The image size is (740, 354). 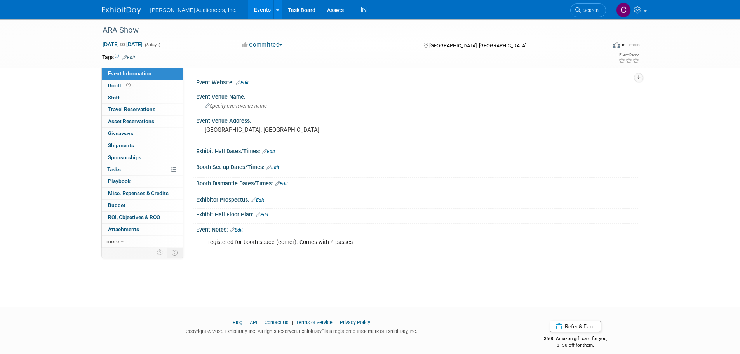 What do you see at coordinates (417, 150) in the screenshot?
I see `div: Exhibit Hall Dates/Times:` at bounding box center [417, 150].